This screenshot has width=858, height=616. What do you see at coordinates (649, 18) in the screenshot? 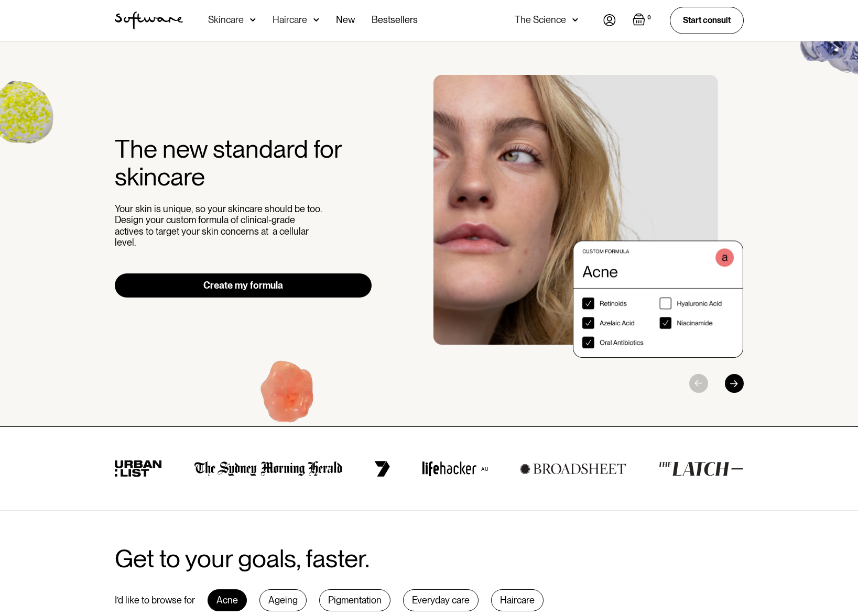
I see `div: 0` at bounding box center [649, 18].